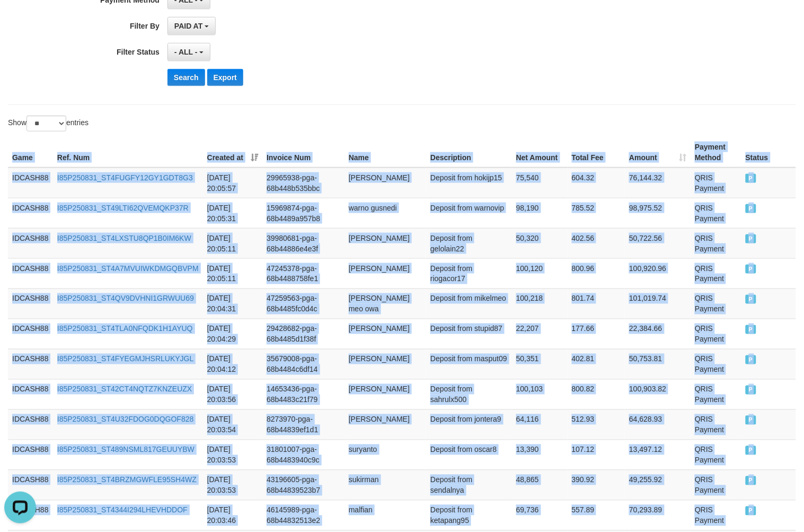  What do you see at coordinates (658, 273) in the screenshot?
I see `td: 100,920.96` at bounding box center [658, 273].